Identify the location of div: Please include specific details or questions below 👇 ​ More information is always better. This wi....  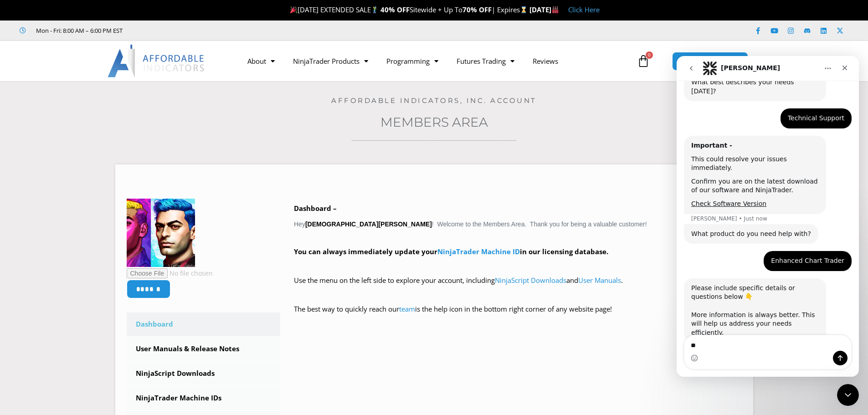
(79, 255).